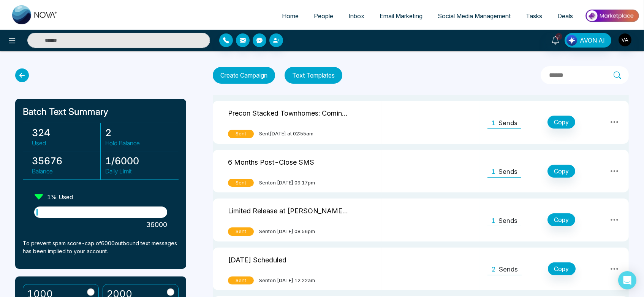  What do you see at coordinates (324, 16) in the screenshot?
I see `a: People` at bounding box center [324, 16].